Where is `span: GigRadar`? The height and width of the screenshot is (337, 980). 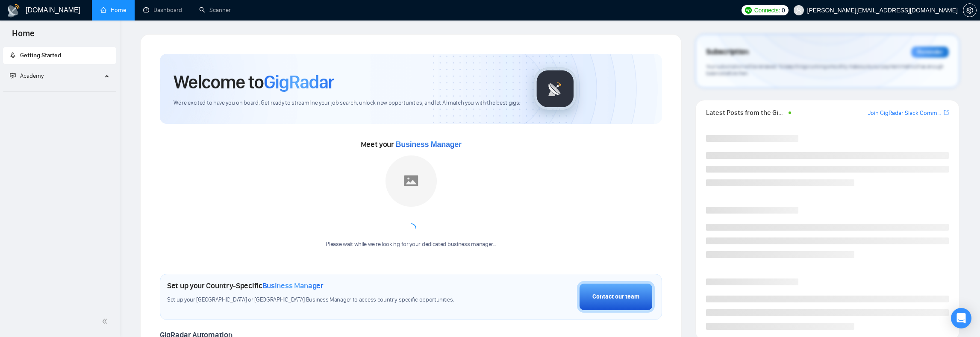 span: GigRadar is located at coordinates (299, 82).